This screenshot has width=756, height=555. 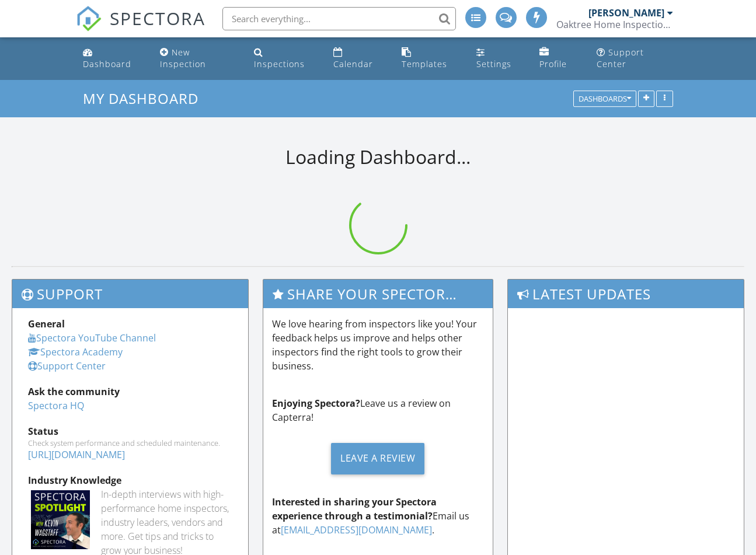 I want to click on div: Oaktree Home Inspections, so click(x=615, y=25).